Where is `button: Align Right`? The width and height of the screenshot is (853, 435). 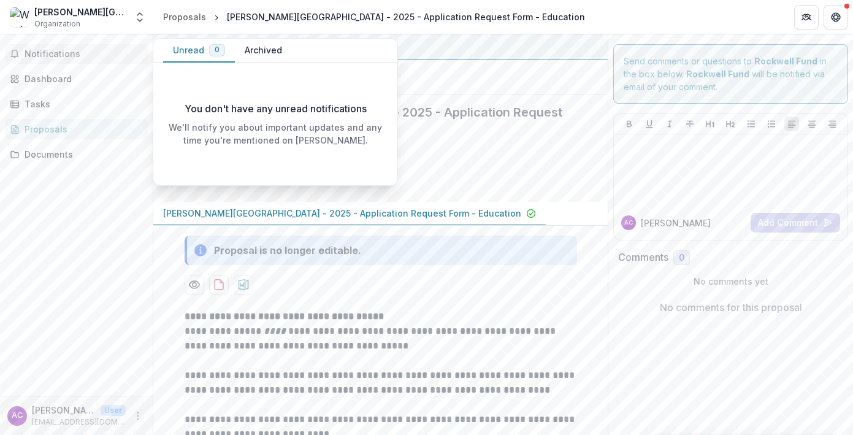
button: Align Right is located at coordinates (832, 124).